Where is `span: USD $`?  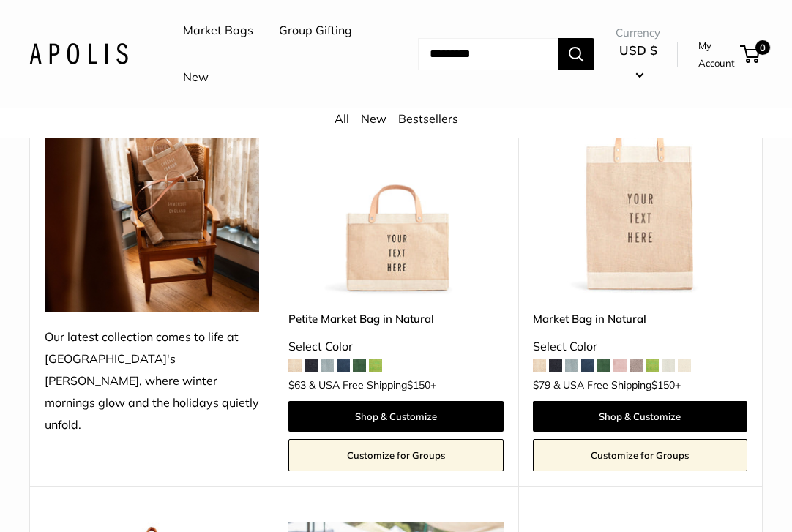
span: USD $ is located at coordinates (638, 50).